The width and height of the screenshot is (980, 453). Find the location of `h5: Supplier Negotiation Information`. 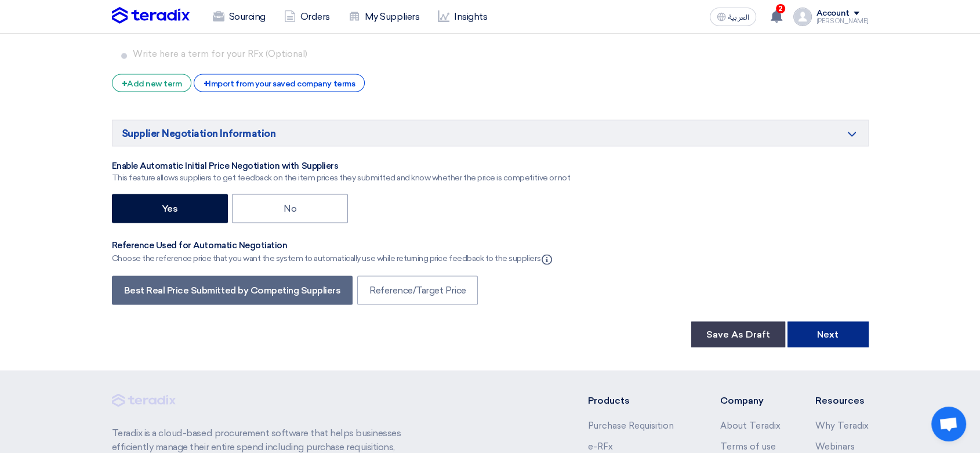

h5: Supplier Negotiation Information is located at coordinates (490, 133).